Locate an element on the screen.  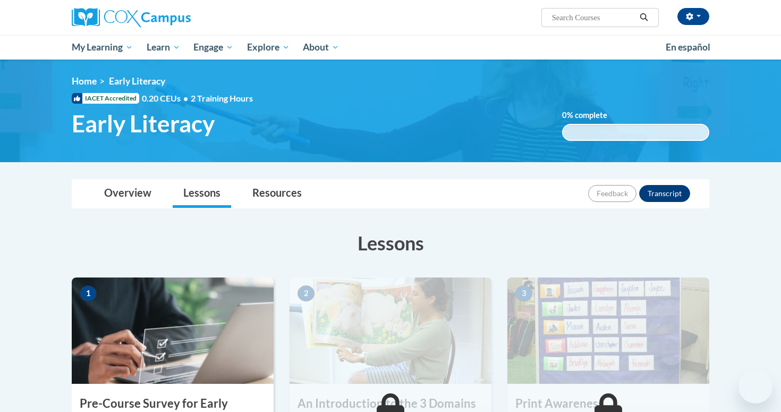
span: Engage is located at coordinates (213, 47).